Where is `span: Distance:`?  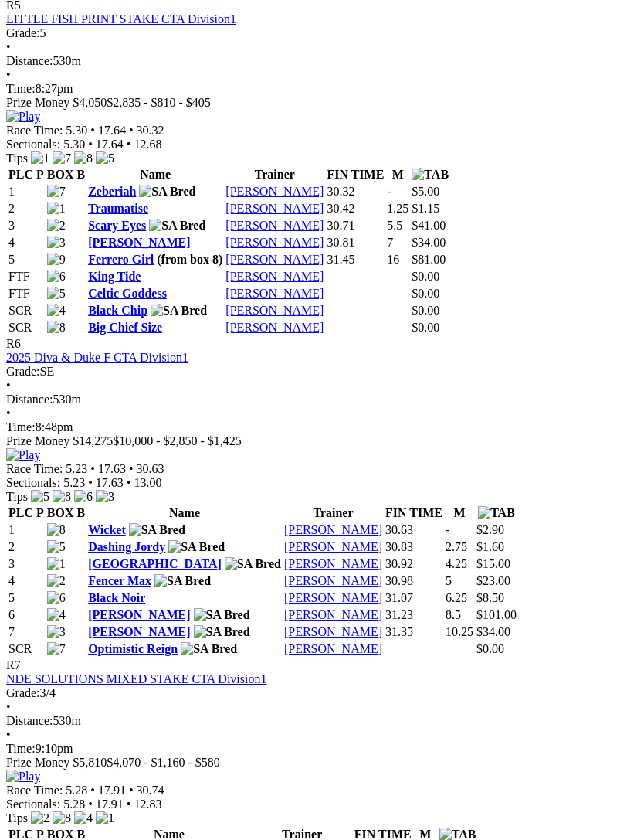 span: Distance: is located at coordinates (29, 60).